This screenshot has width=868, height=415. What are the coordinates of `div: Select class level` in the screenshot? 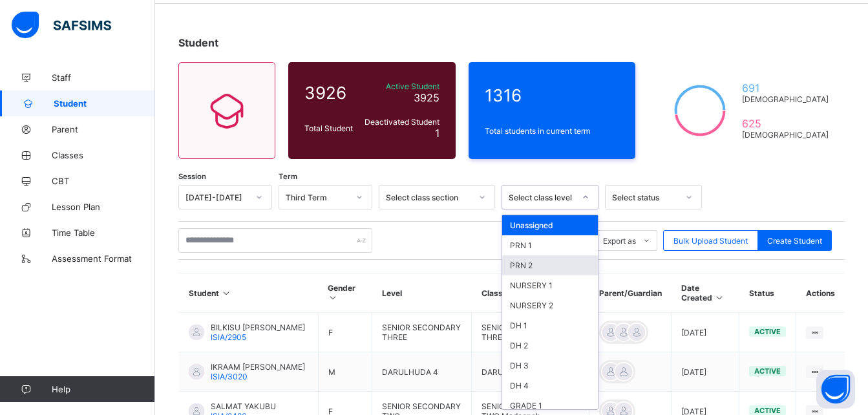 It's located at (542, 197).